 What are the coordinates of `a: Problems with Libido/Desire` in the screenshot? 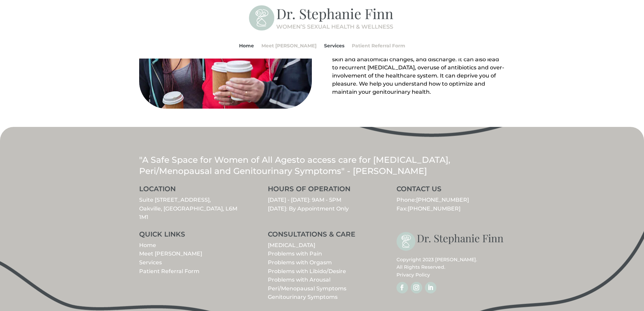 It's located at (307, 271).